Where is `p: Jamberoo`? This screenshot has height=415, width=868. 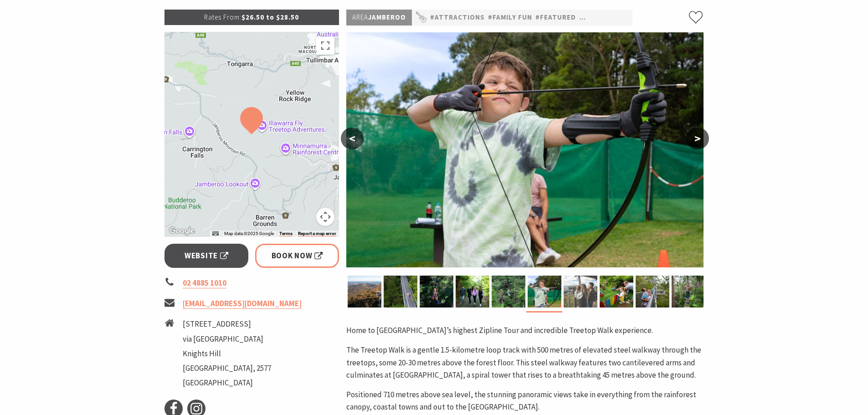 p: Jamberoo is located at coordinates (379, 18).